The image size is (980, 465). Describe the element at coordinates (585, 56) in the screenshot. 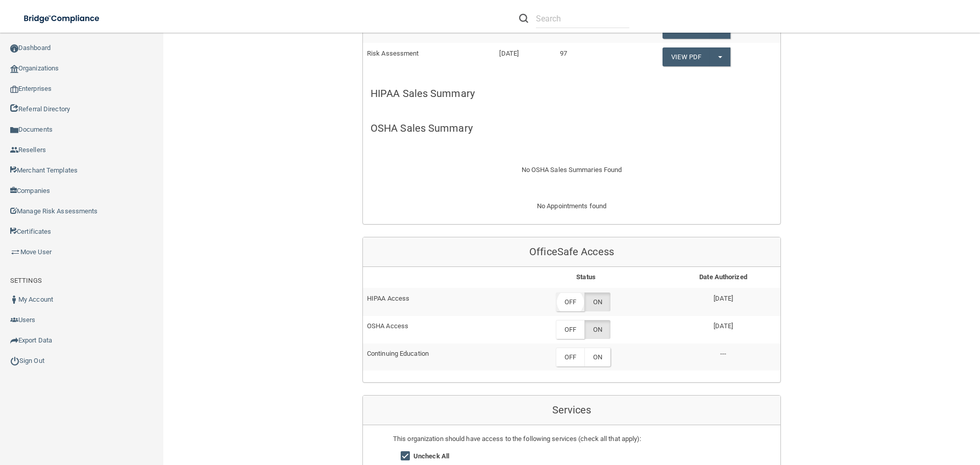

I see `td: 97` at that location.